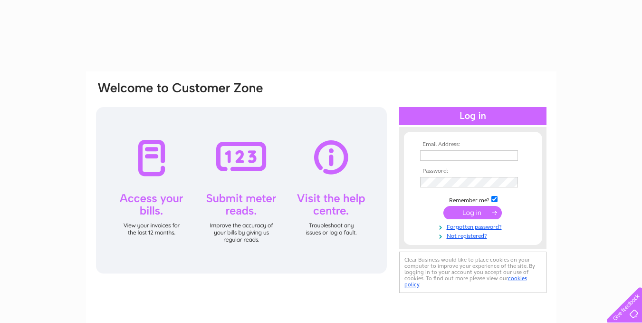  I want to click on a: Not registered?, so click(474, 235).